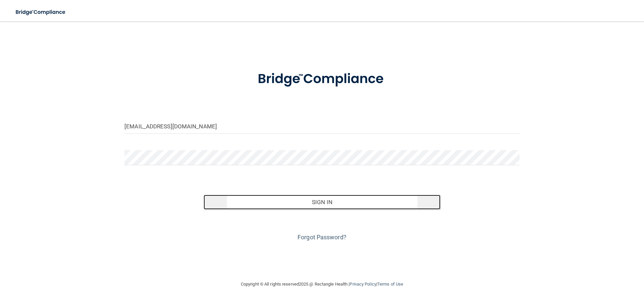 This screenshot has width=644, height=302. I want to click on button: Sign In, so click(322, 202).